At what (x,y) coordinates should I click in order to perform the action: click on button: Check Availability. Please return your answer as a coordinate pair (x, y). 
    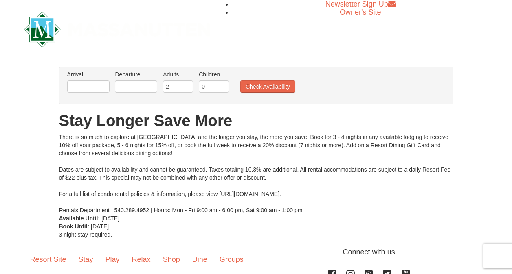
    Looking at the image, I should click on (267, 87).